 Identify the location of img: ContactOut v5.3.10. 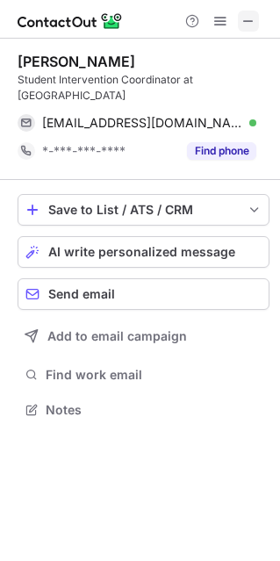
(70, 21).